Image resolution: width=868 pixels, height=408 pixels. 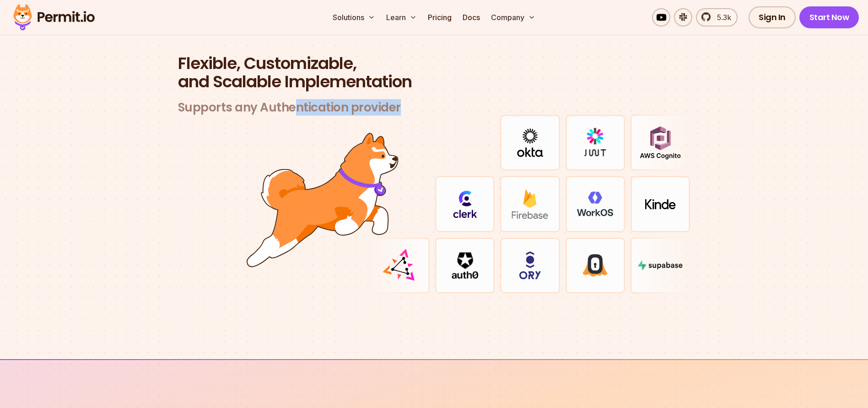 I want to click on button: Company, so click(x=513, y=17).